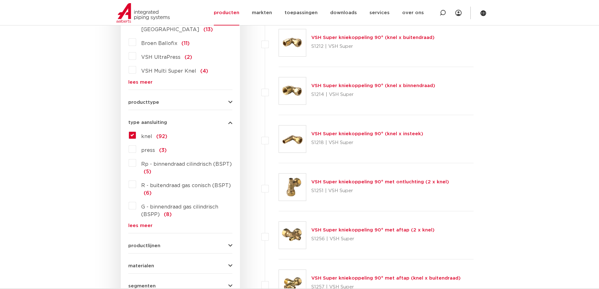  What do you see at coordinates (141, 266) in the screenshot?
I see `span: materialen` at bounding box center [141, 266].